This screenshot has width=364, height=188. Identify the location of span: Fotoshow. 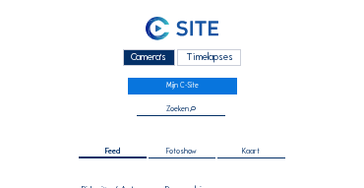
(181, 151).